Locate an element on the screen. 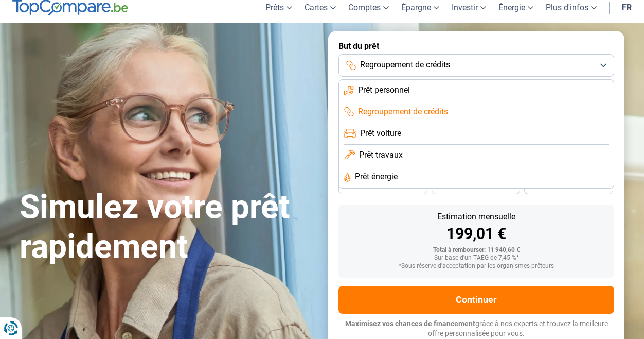 Image resolution: width=644 pixels, height=339 pixels. p: grâce à nos experts et trouvez la meilleure offre personnalisée pour vous. is located at coordinates (476, 329).